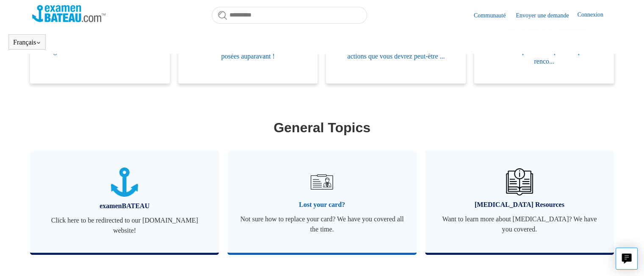 Image resolution: width=644 pixels, height=276 pixels. What do you see at coordinates (494, 15) in the screenshot?
I see `a: Communauté` at bounding box center [494, 15].